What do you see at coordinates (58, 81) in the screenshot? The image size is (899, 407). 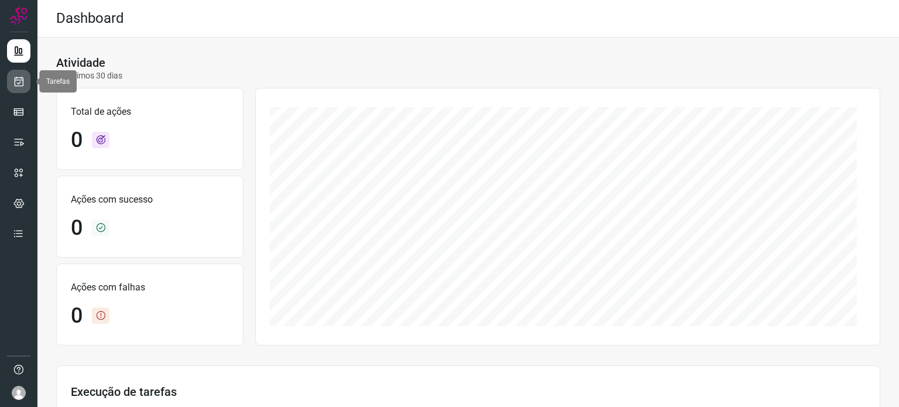 I see `span: Tarefas` at bounding box center [58, 81].